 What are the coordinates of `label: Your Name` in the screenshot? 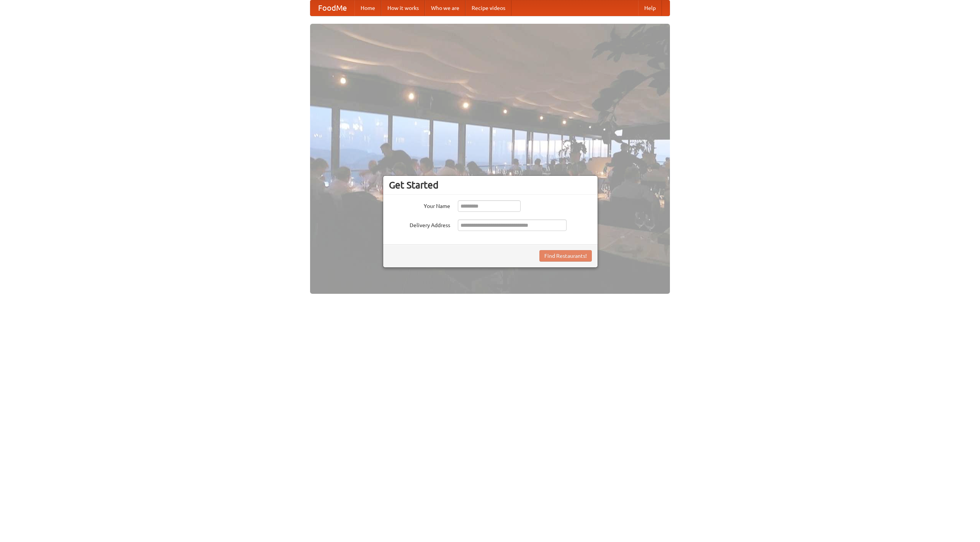 It's located at (419, 205).